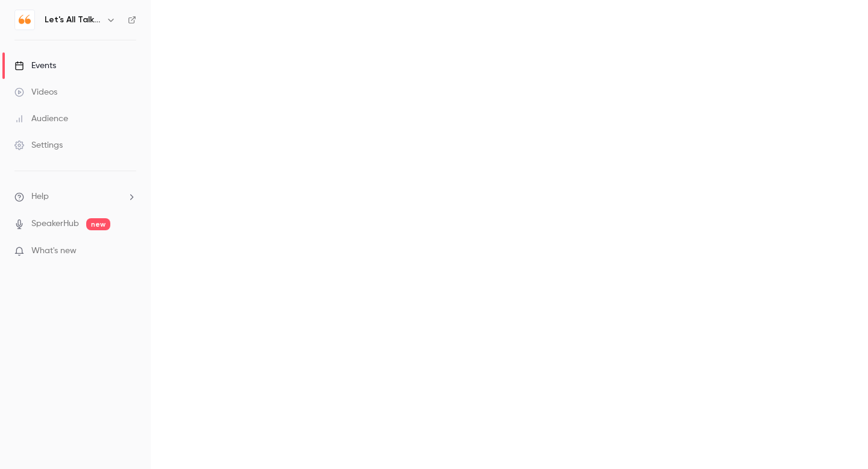  What do you see at coordinates (36, 92) in the screenshot?
I see `div: Videos` at bounding box center [36, 92].